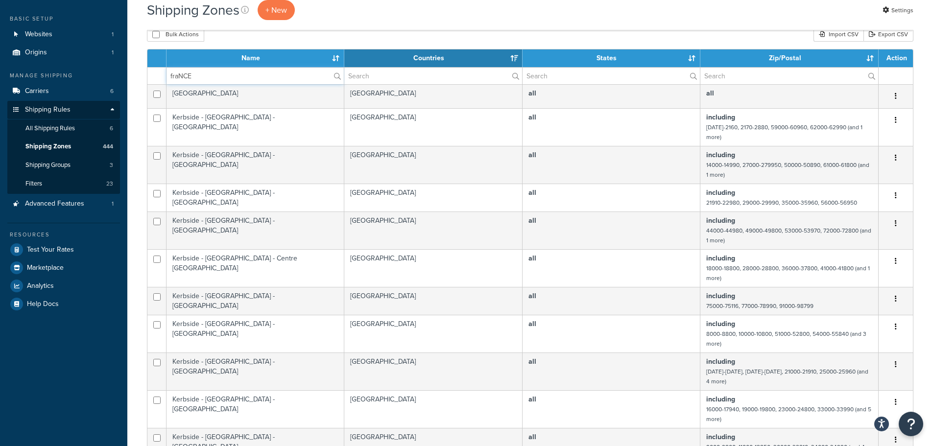  What do you see at coordinates (789, 236) in the screenshot?
I see `small: 44000-44980, 49000-49800, 53000-53970, 72000-72800 (and 1 more)` at bounding box center [789, 236].